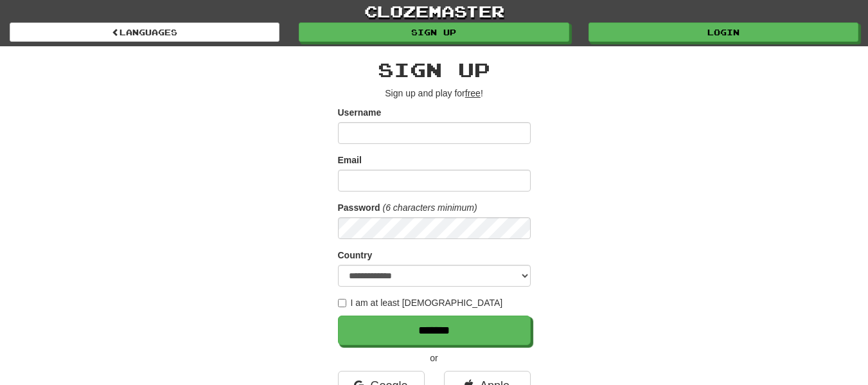  Describe the element at coordinates (473, 93) in the screenshot. I see `u: free` at that location.